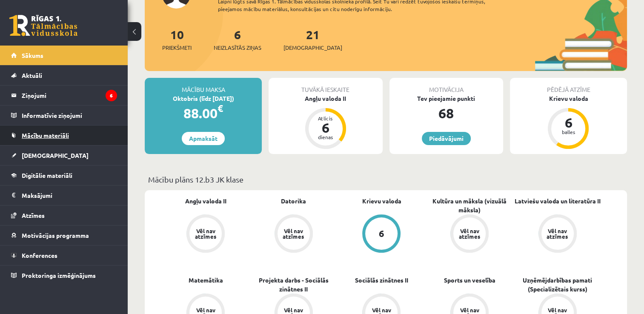 This screenshot has width=644, height=314. What do you see at coordinates (44, 26) in the screenshot?
I see `a: Rīgas 1. Tālmācības vidusskola` at bounding box center [44, 26].